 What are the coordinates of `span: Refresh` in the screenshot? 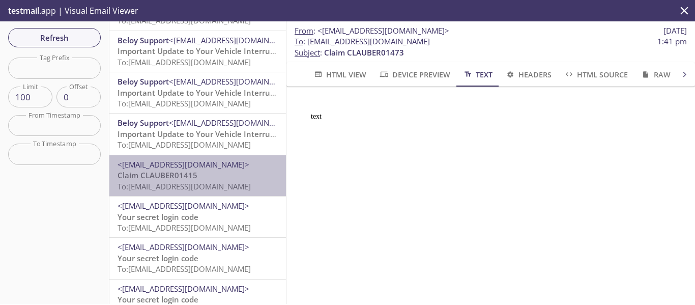 It's located at (54, 38).